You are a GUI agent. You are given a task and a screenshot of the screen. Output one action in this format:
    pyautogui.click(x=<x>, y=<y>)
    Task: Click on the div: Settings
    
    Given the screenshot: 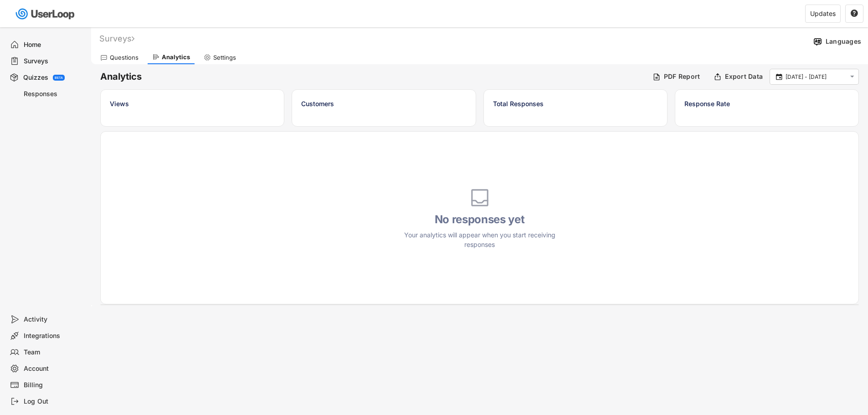 What is the action you would take?
    pyautogui.click(x=224, y=57)
    